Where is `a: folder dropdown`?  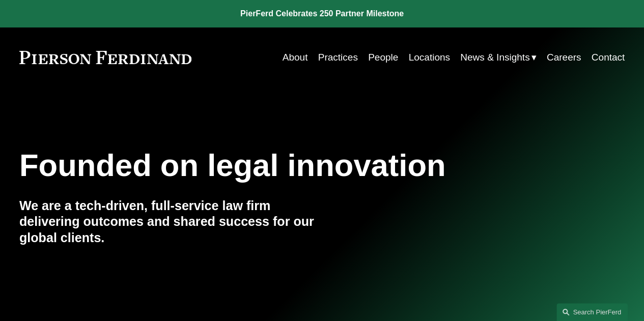 a: folder dropdown is located at coordinates (498, 58).